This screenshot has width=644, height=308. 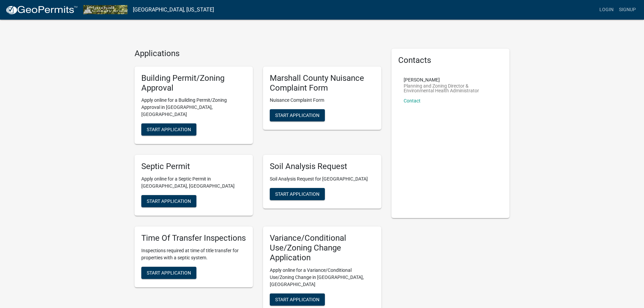 I want to click on h5: Contacts, so click(x=451, y=60).